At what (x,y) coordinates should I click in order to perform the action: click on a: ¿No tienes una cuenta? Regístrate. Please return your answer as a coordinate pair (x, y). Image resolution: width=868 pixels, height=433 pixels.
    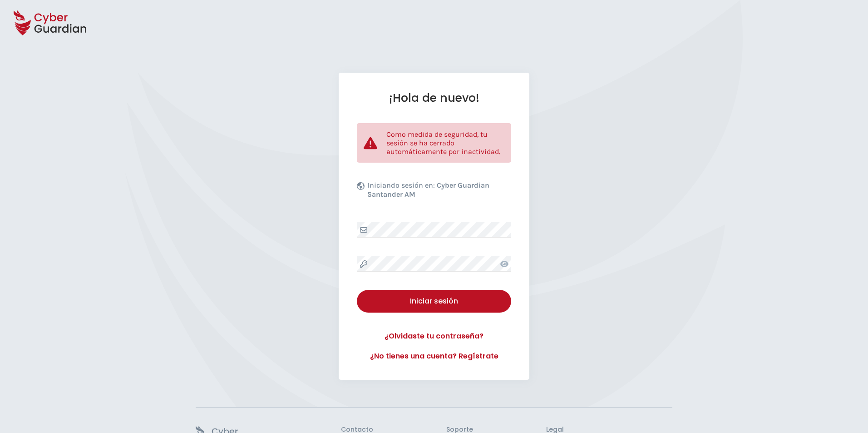
    Looking at the image, I should click on (434, 356).